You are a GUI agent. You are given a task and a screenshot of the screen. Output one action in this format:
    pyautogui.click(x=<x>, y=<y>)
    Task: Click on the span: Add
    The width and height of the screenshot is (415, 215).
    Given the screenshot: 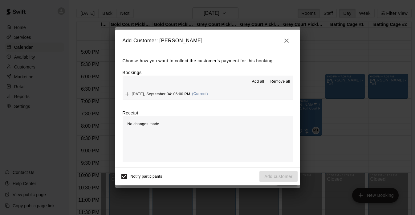 What is the action you would take?
    pyautogui.click(x=127, y=93)
    